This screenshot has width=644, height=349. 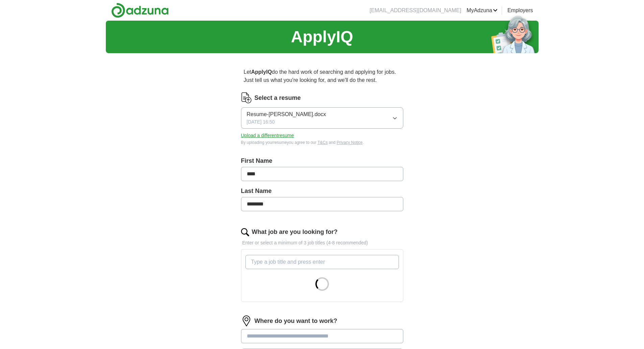 What do you see at coordinates (267, 135) in the screenshot?
I see `button: Upload a differentresume` at bounding box center [267, 135].